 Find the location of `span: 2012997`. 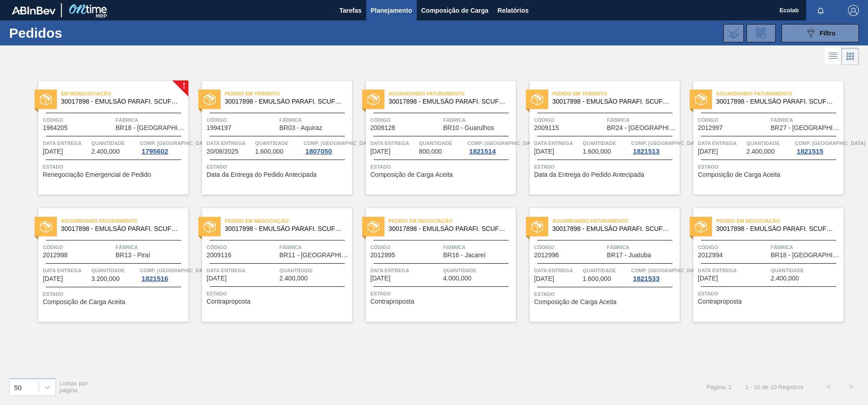

span: 2012997 is located at coordinates (710, 128).